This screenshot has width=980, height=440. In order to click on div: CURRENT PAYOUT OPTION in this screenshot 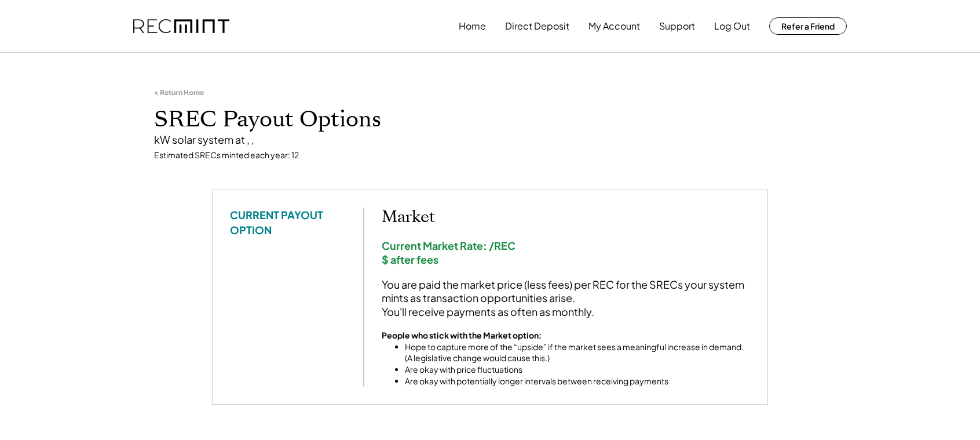, I will do `click(288, 222)`.